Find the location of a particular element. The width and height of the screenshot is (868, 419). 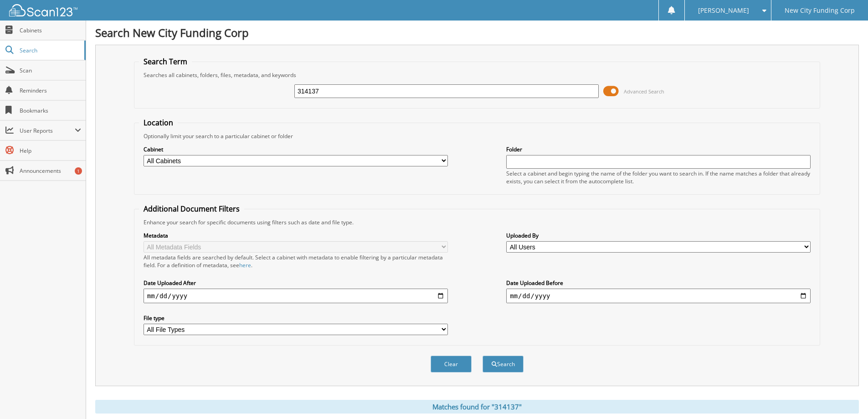

legend: Additional Document Filters is located at coordinates (191, 209).